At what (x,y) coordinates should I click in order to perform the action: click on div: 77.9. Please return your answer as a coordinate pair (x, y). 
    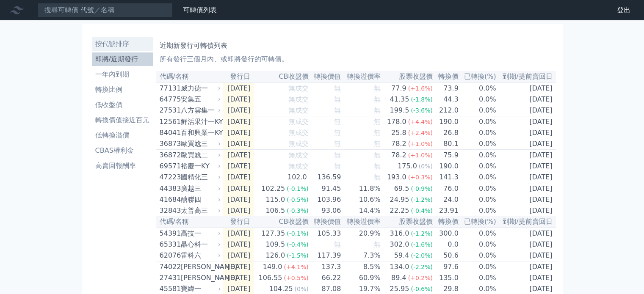
    Looking at the image, I should click on (399, 88).